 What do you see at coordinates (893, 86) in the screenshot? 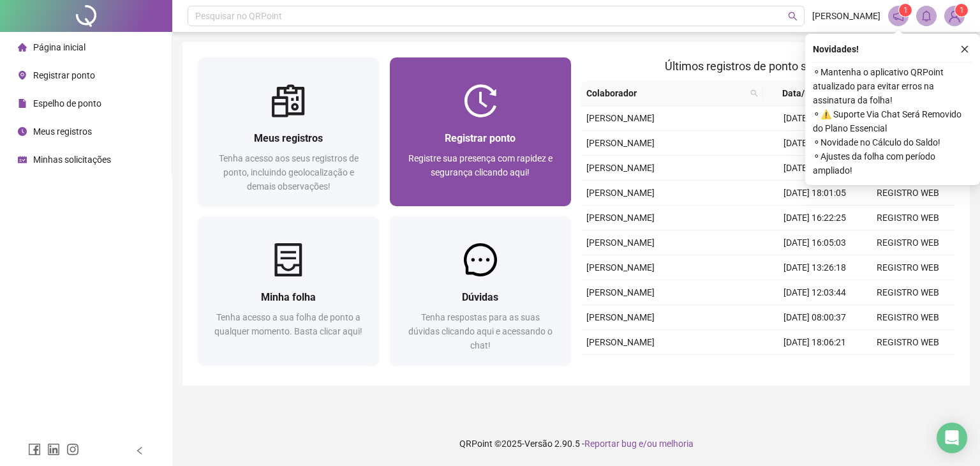
I see `span: ⚬ Mantenha o aplicativo QRPoint atualizado para evitar erros na assinatura da folha!` at bounding box center [893, 86].